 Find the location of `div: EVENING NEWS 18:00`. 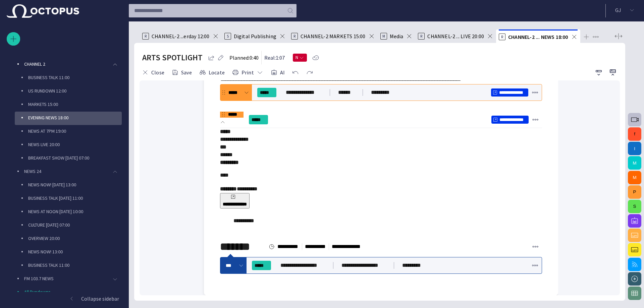

div: EVENING NEWS 18:00 is located at coordinates (68, 119).